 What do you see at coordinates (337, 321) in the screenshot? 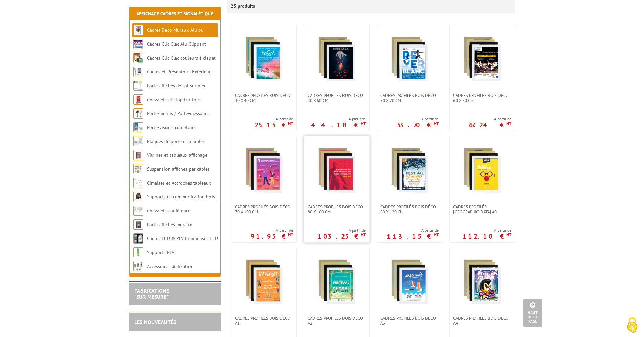
I see `span: Cadres Profilés Bois Déco A2` at bounding box center [337, 321].